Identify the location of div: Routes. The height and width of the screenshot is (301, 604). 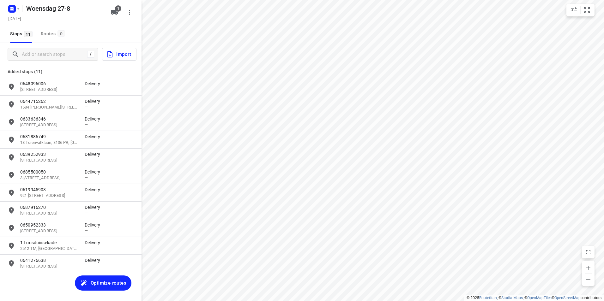
(54, 34).